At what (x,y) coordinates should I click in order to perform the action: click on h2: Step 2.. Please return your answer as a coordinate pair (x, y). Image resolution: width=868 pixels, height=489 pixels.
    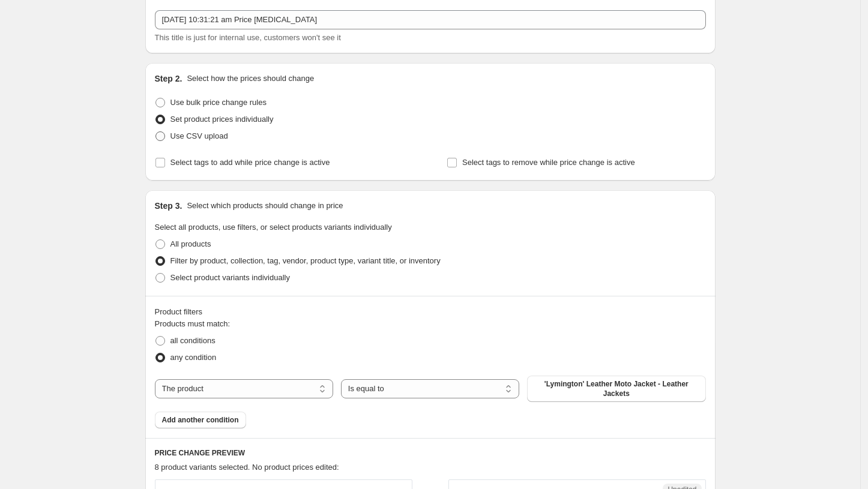
    Looking at the image, I should click on (169, 78).